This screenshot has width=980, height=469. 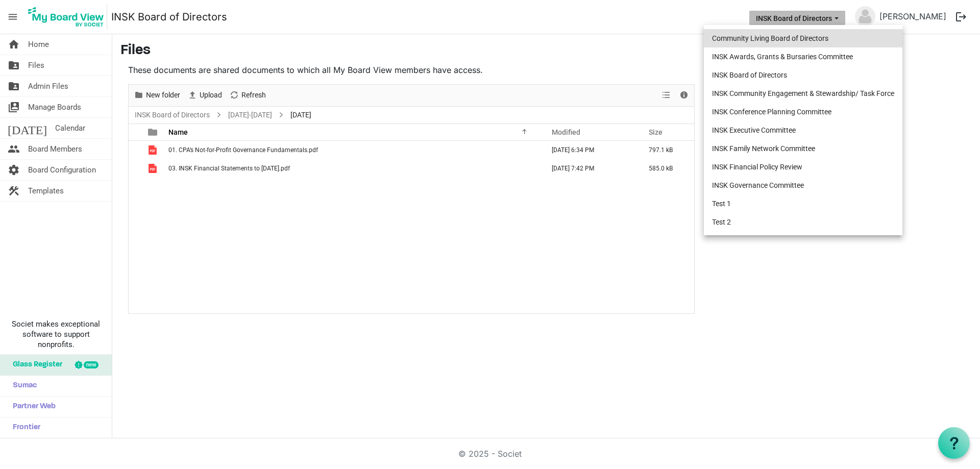 I want to click on div: New folder, so click(x=157, y=95).